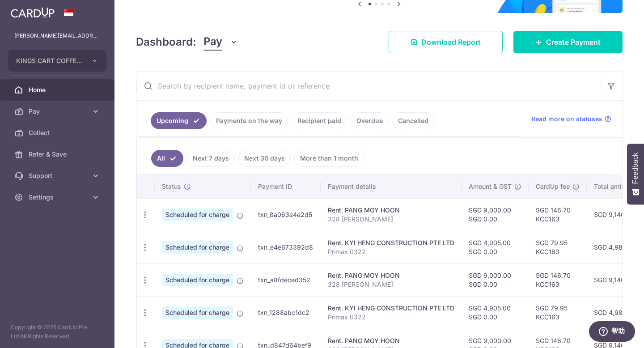 The height and width of the screenshot is (348, 644). I want to click on span: Settings, so click(58, 197).